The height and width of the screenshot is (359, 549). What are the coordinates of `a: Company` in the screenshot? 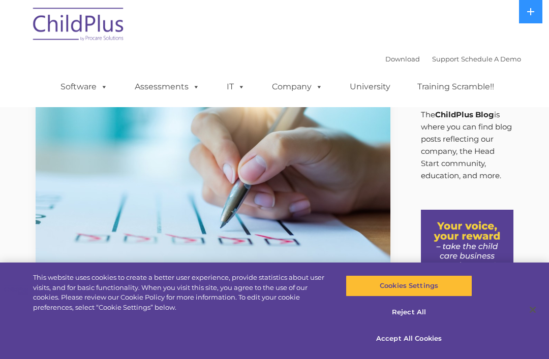 It's located at (297, 87).